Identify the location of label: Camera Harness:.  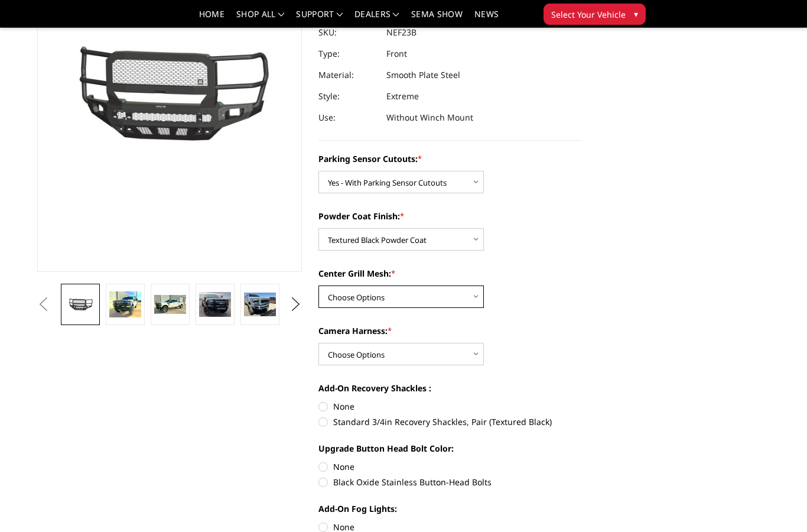
(451, 330).